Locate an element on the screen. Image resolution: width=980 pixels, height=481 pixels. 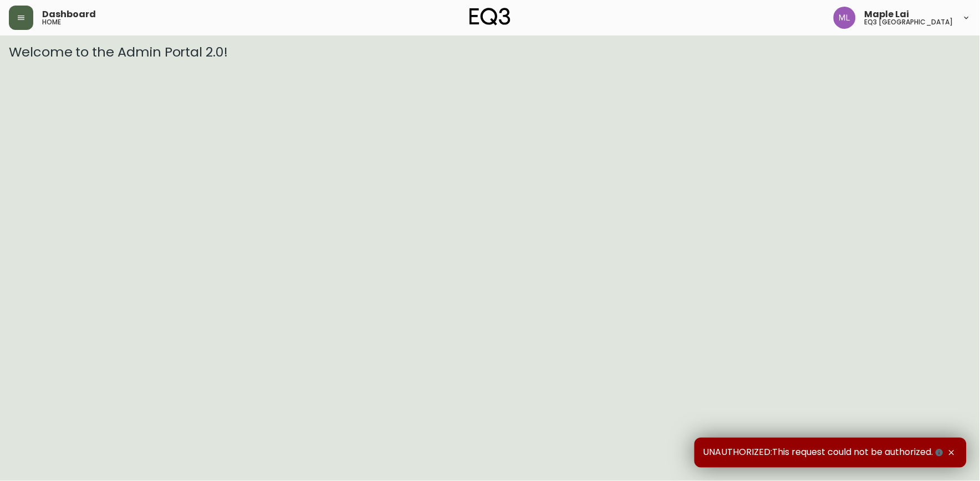
h5: home is located at coordinates (51, 22).